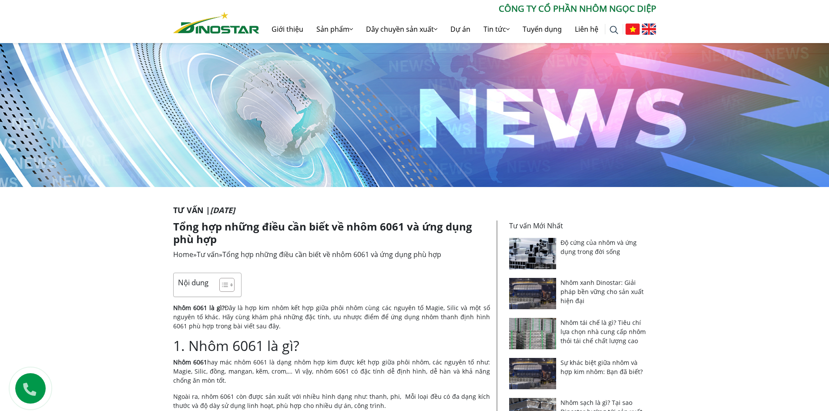 The width and height of the screenshot is (829, 411). I want to click on img: Độ cứng của nhôm và ứng dụng trong đời sống, so click(533, 254).